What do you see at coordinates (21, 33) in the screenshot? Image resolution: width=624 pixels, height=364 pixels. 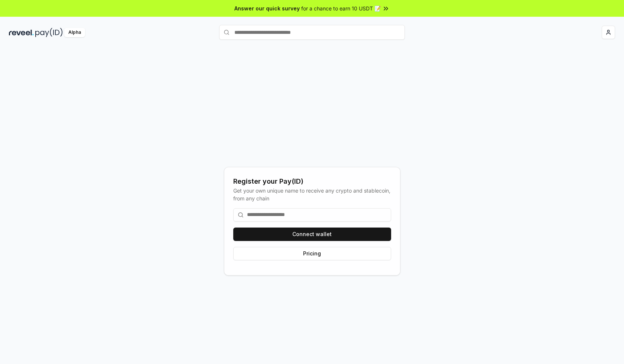 I see `img: reveel_dark` at bounding box center [21, 33].